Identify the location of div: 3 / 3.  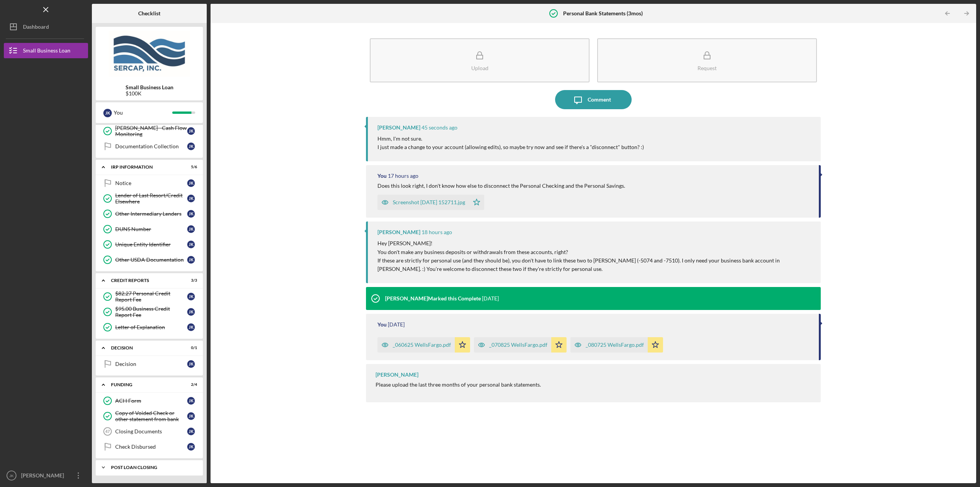
(190, 280).